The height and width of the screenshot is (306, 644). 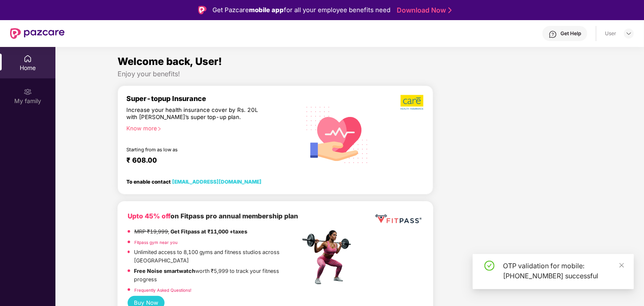 I want to click on img: svg+xml;base64,PHN2ZyBpZD0iRHJvcGRvd24tMzJ4MzIiIHhtbG5zPSJodHRwOi8vd3d3LnczLm9yZy8yMDAwL3N2ZyIgd2..., so click(x=629, y=33).